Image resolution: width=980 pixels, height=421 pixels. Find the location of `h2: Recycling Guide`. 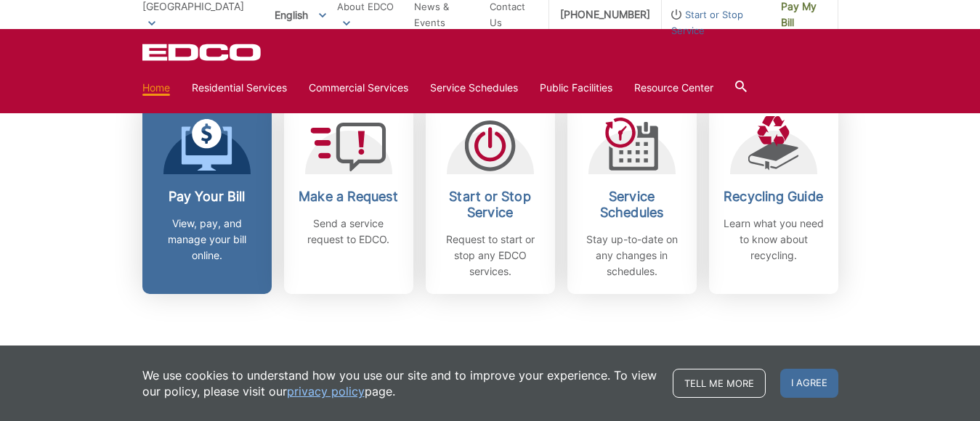

h2: Recycling Guide is located at coordinates (774, 196).